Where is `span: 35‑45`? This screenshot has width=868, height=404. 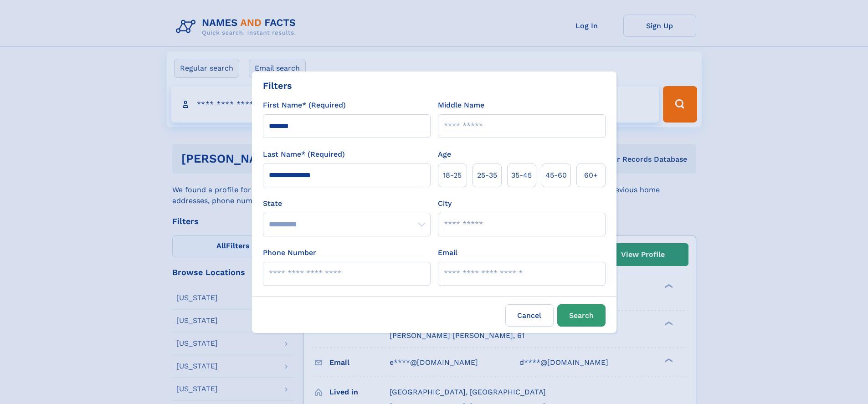
span: 35‑45 is located at coordinates (521, 176).